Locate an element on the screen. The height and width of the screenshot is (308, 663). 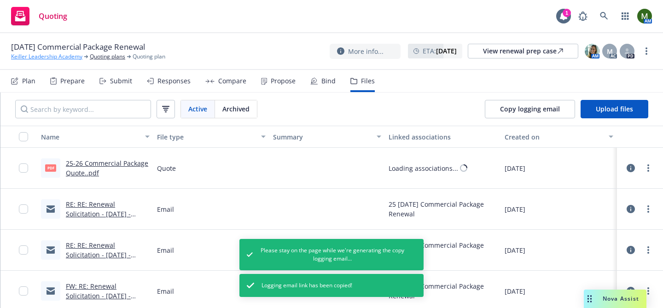
div: Name is located at coordinates (90, 137).